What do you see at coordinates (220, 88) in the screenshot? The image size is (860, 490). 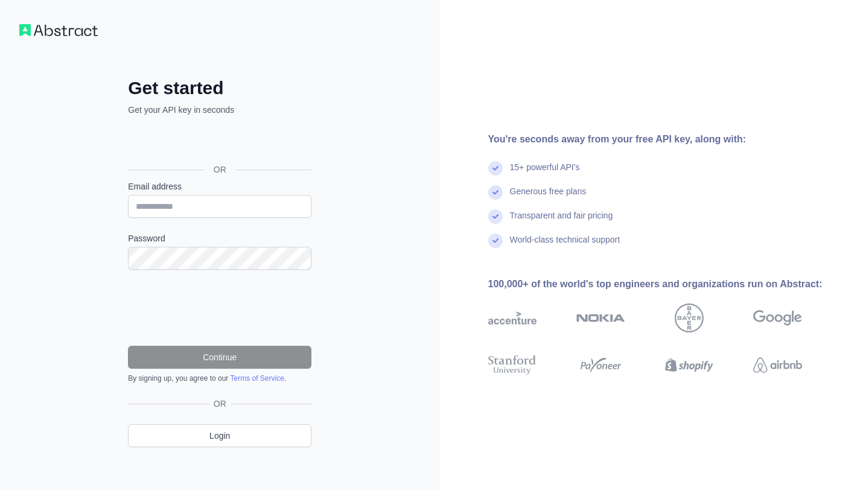 I see `h2: Get started` at bounding box center [220, 88].